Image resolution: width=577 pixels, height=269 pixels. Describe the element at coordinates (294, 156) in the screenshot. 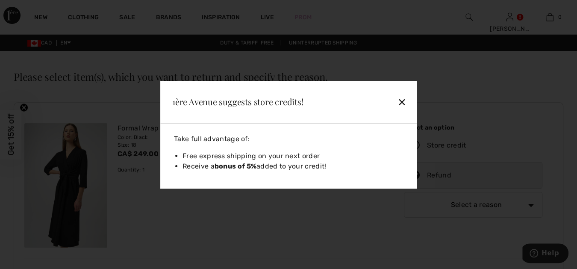

I see `li: Free express shipping on your next order` at that location.